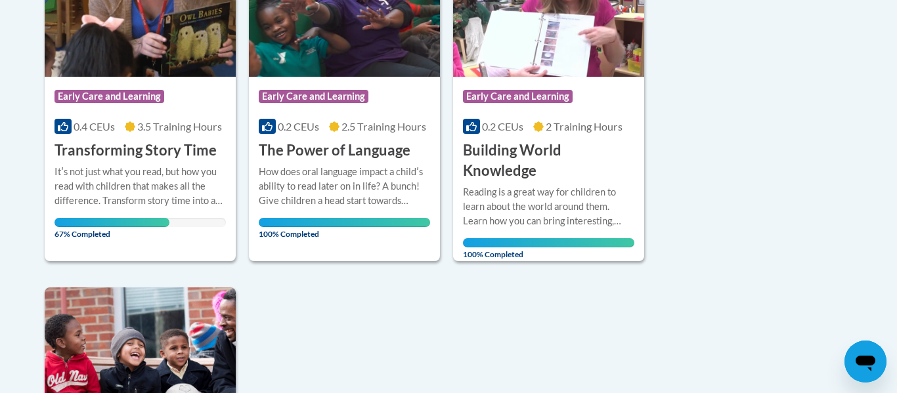 Image resolution: width=897 pixels, height=393 pixels. Describe the element at coordinates (94, 126) in the screenshot. I see `span: 0.4 CEUs` at that location.